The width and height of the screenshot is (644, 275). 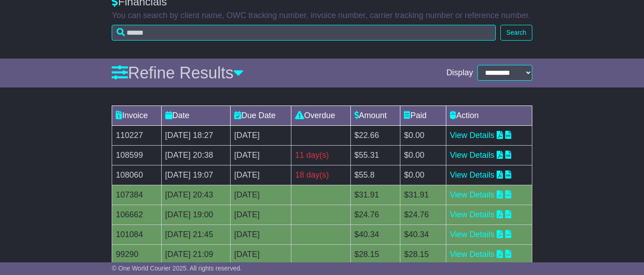 What do you see at coordinates (321, 116) in the screenshot?
I see `td: Overdue` at bounding box center [321, 116].